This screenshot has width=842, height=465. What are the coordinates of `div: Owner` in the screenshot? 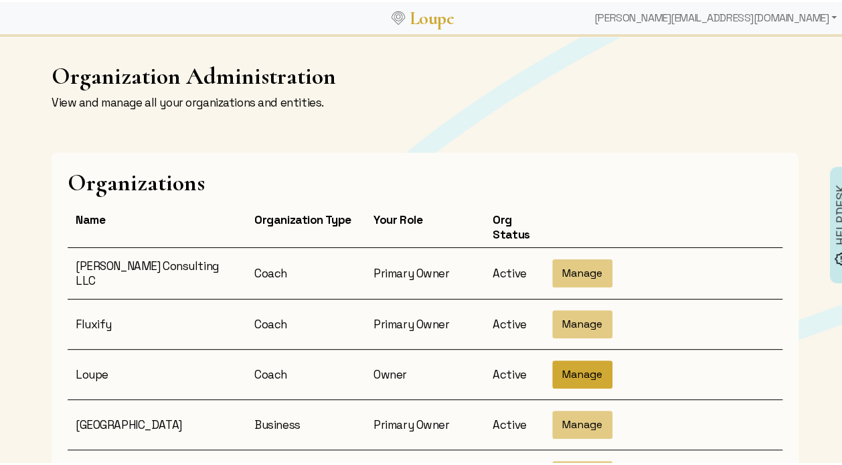 It's located at (425, 372).